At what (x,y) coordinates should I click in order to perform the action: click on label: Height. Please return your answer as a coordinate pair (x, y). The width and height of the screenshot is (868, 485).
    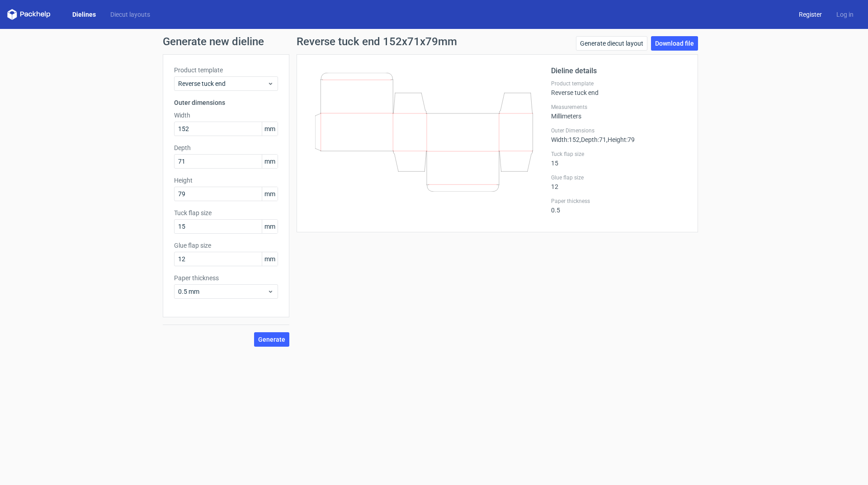
    Looking at the image, I should click on (226, 180).